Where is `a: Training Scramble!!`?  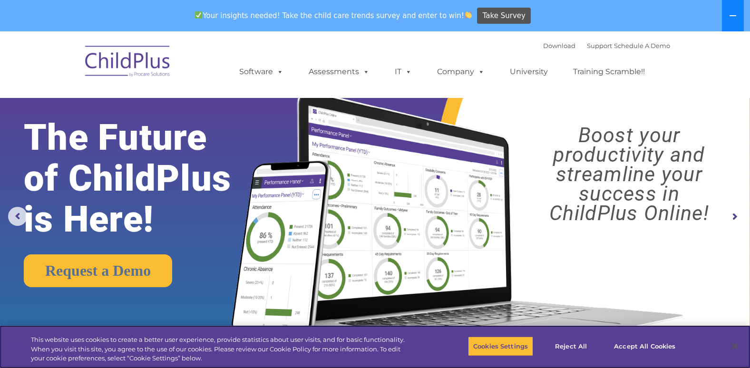
a: Training Scramble!! is located at coordinates (609, 72).